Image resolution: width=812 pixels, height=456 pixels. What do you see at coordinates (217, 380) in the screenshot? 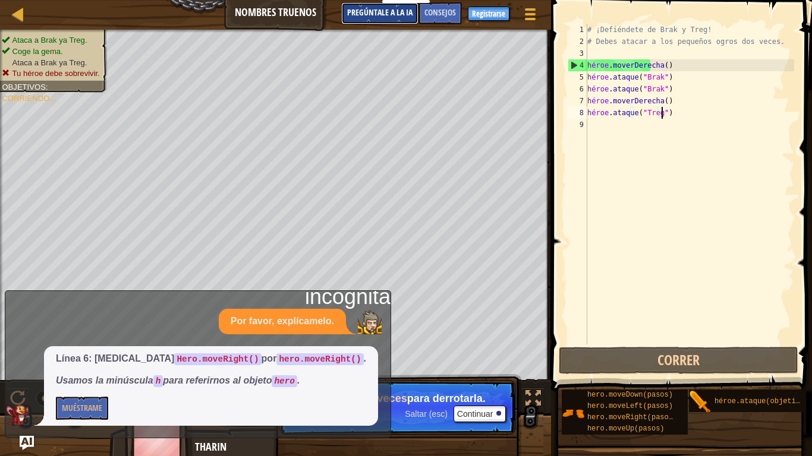
I see `font: para referirnos al objeto` at bounding box center [217, 380].